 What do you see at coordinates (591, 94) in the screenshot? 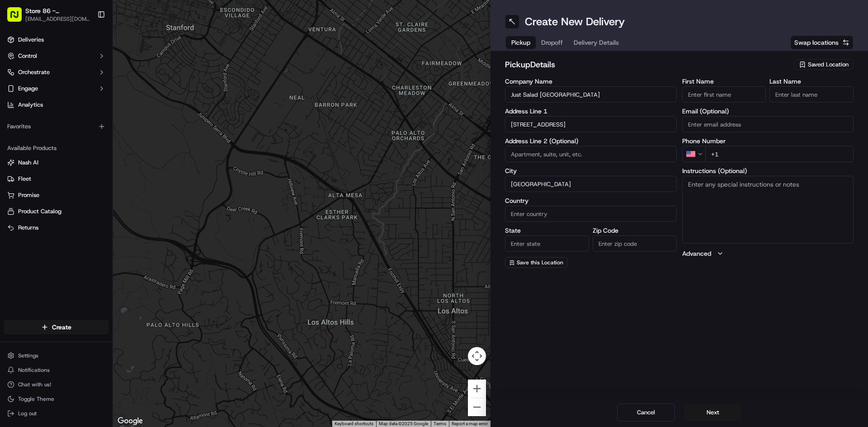
I see `input: Enter company name` at bounding box center [591, 94].